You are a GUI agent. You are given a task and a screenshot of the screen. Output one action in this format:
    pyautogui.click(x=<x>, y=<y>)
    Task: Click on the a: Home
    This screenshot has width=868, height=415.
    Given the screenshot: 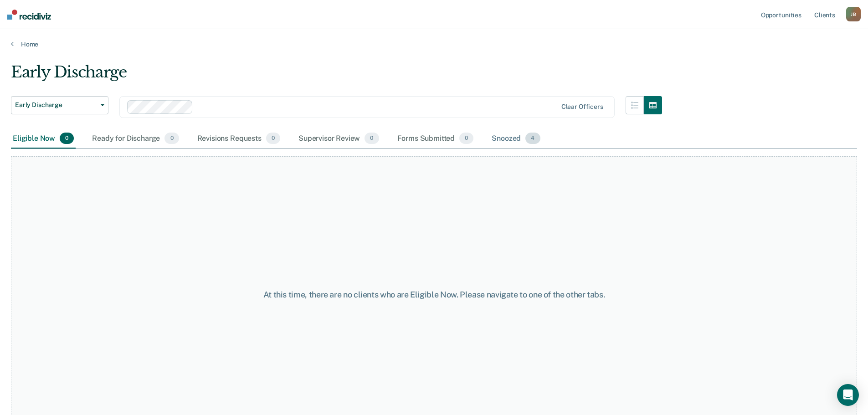 What is the action you would take?
    pyautogui.click(x=434, y=44)
    